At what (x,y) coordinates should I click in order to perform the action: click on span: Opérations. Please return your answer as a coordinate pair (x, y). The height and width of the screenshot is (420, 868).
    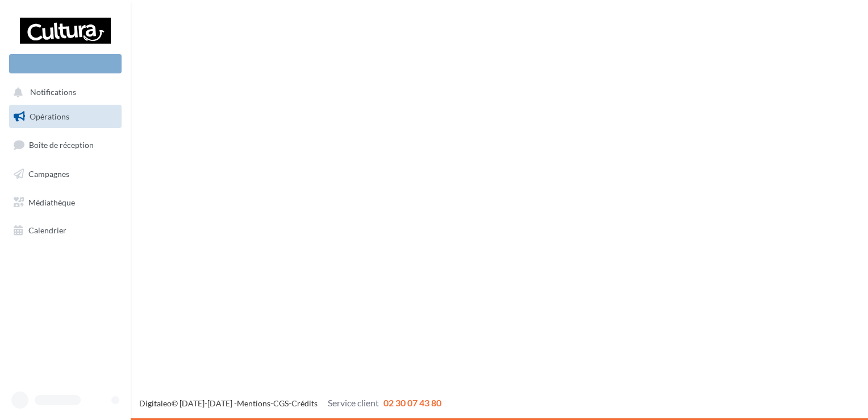
    Looking at the image, I should click on (50, 116).